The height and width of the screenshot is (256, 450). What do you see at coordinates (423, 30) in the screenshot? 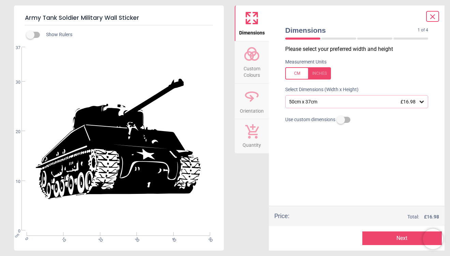
I see `span: 1 of 4` at bounding box center [423, 30].